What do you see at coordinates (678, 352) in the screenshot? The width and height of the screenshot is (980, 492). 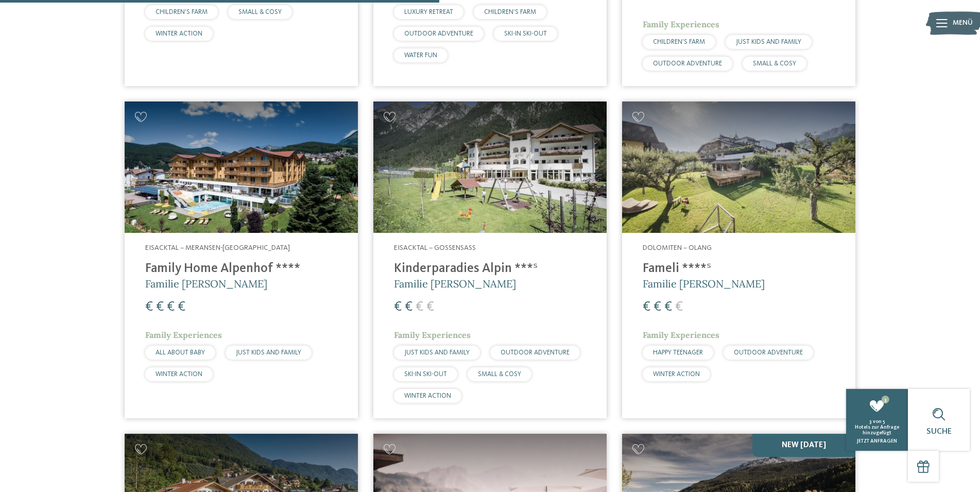 I see `span: HAPPY TEENAGER` at bounding box center [678, 352].